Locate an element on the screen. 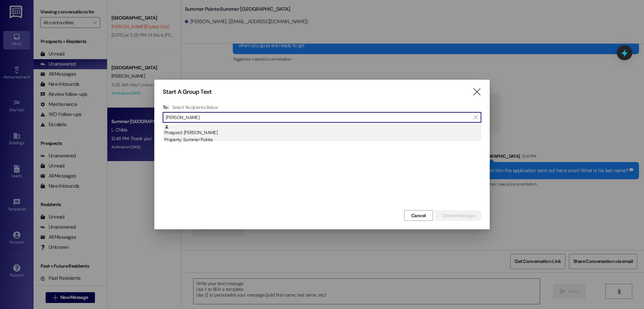  button: Create Message is located at coordinates (458, 215).